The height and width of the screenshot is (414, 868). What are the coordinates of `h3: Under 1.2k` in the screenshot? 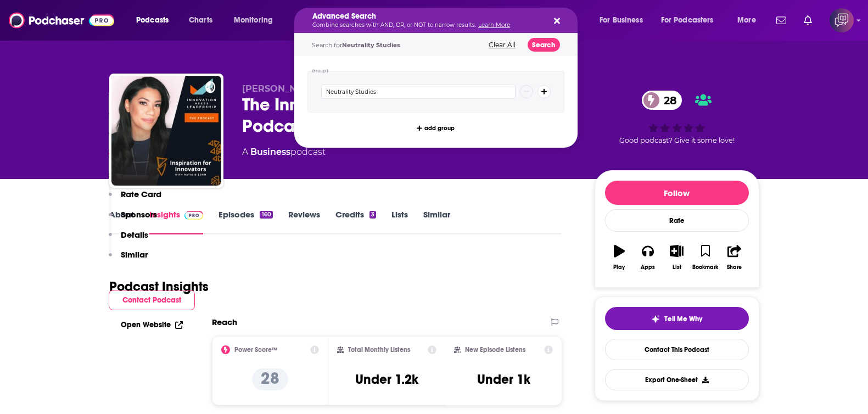 It's located at (386, 380).